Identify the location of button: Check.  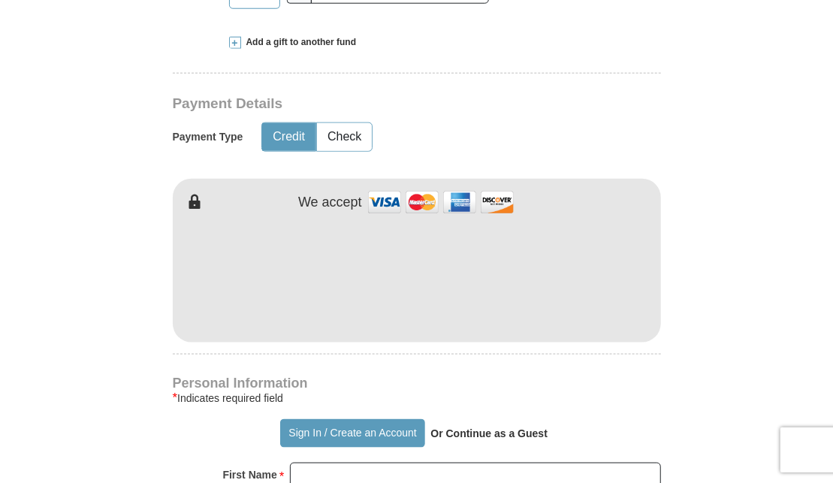
(344, 137).